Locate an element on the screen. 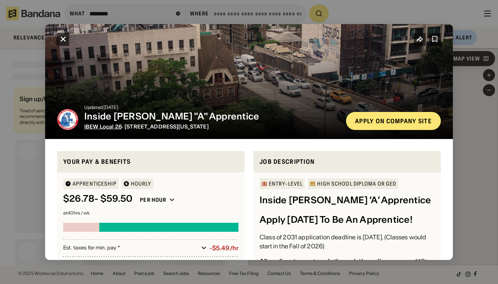 The height and width of the screenshot is (284, 498). div: Apply on company site is located at coordinates (393, 121).